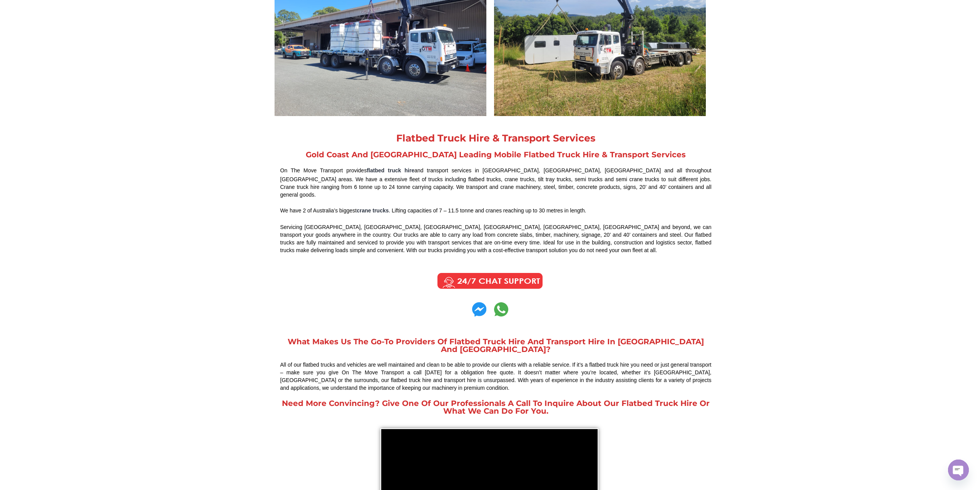 The width and height of the screenshot is (980, 490). What do you see at coordinates (490, 281) in the screenshot?
I see `img: Call us Anytime` at bounding box center [490, 281].